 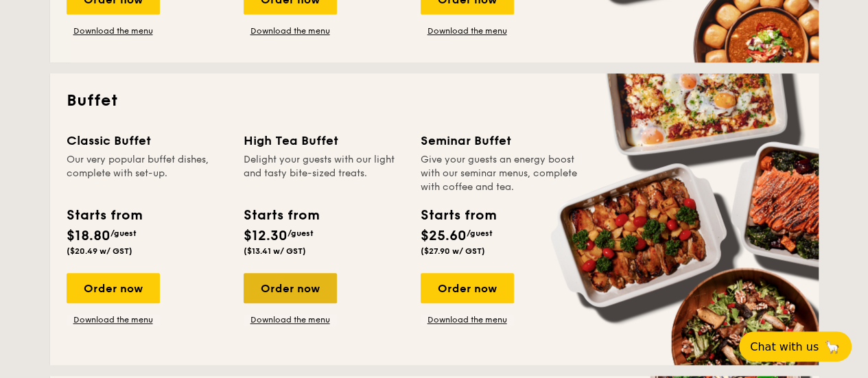 I want to click on div: Classic Buffet, so click(x=146, y=140).